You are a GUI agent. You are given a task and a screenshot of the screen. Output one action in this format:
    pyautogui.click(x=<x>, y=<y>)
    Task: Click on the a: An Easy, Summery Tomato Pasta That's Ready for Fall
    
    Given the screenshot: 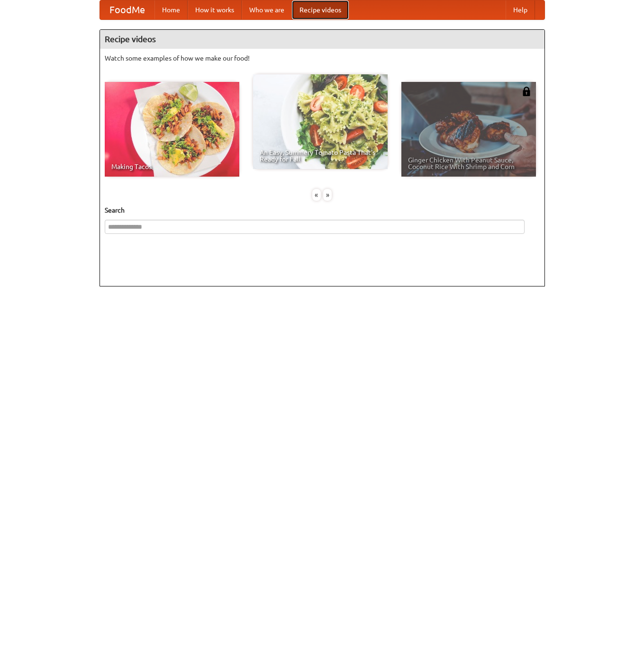 What is the action you would take?
    pyautogui.click(x=320, y=121)
    